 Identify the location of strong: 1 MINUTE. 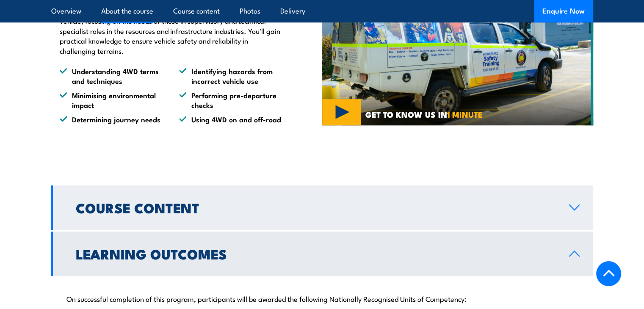
(465, 114).